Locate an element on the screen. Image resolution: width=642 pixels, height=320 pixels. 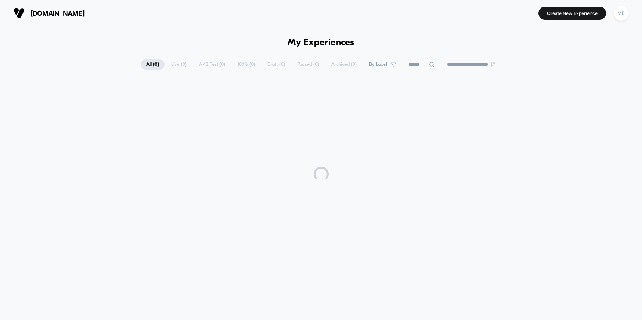
div: ME is located at coordinates (621, 13).